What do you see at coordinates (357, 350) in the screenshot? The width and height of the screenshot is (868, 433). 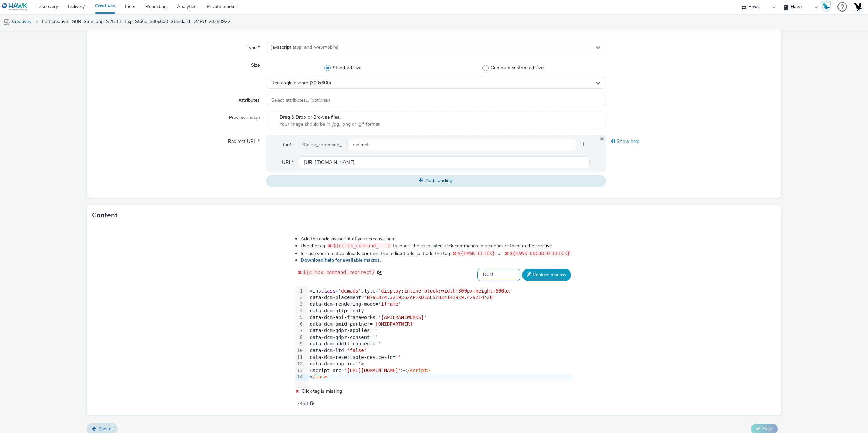 I see `span: 'false'` at bounding box center [357, 350].